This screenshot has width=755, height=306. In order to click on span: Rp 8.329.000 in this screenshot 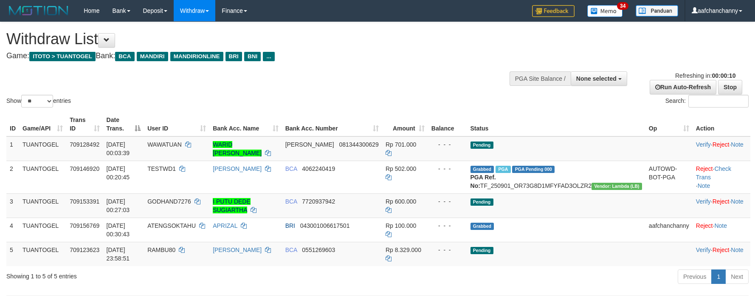, I will do `click(403, 250)`.